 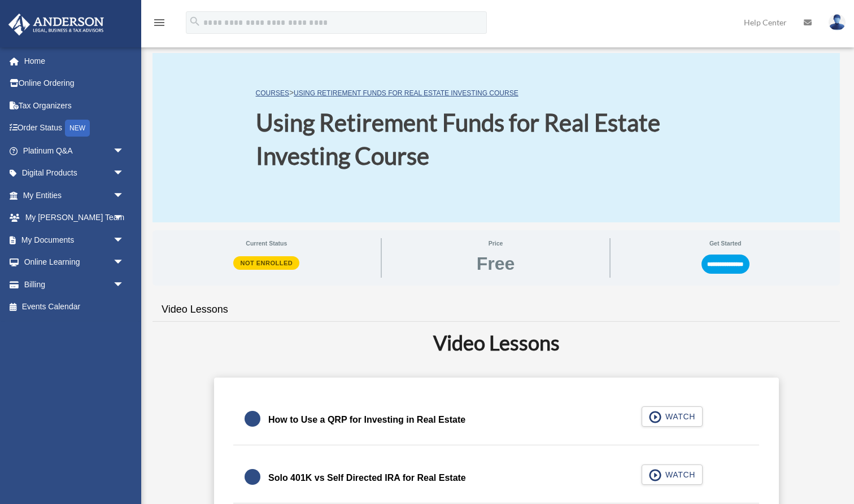 I want to click on a: Home, so click(x=74, y=61).